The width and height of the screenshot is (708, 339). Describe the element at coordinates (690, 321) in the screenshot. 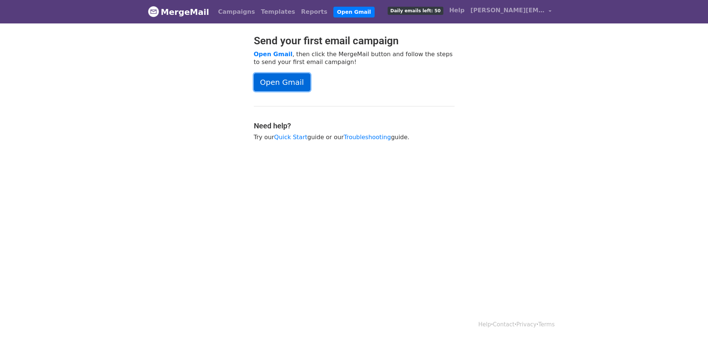

I see `div: Chat Widget` at that location.